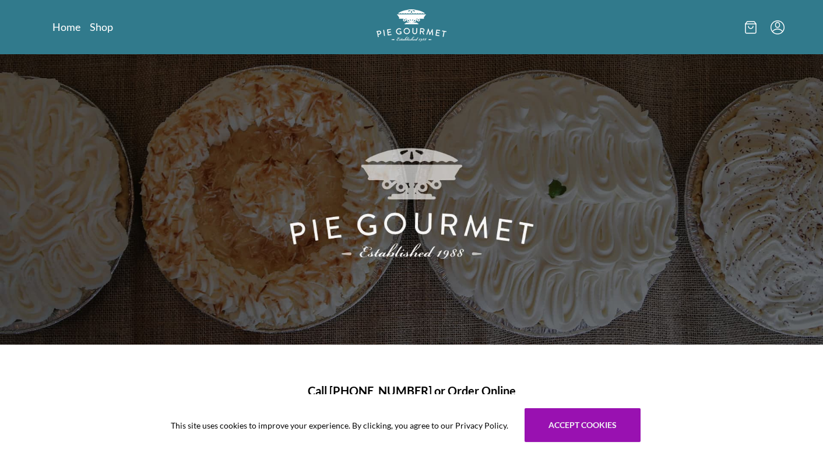  What do you see at coordinates (582, 425) in the screenshot?
I see `button: Accept cookies` at bounding box center [582, 425].